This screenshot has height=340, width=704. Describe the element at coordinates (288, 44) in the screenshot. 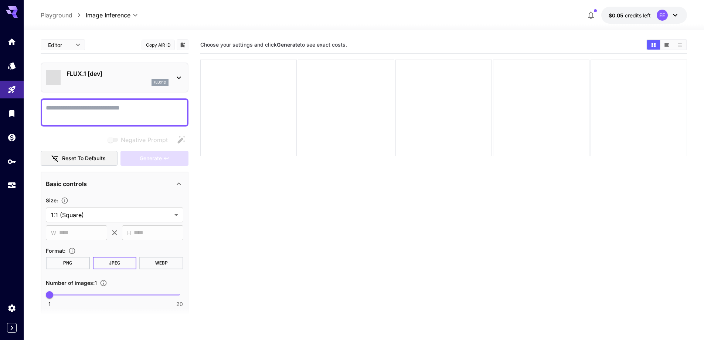

I see `b: Generate` at that location.